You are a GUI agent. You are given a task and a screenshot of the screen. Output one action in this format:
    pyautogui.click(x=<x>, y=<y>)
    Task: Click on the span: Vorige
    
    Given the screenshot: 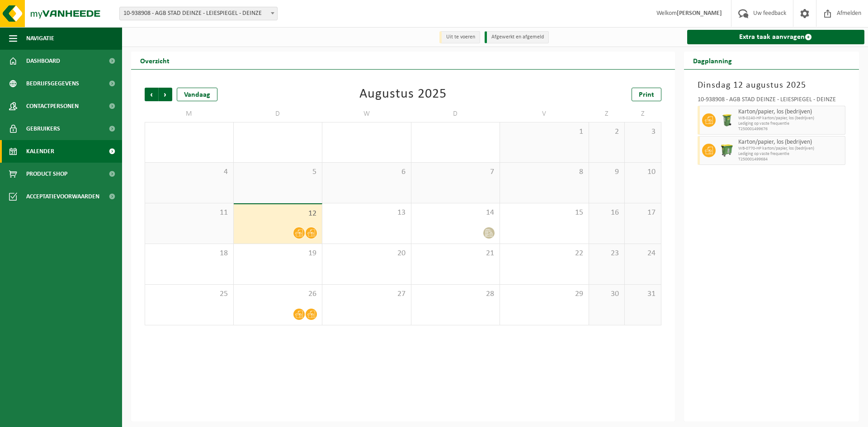 What is the action you would take?
    pyautogui.click(x=151, y=95)
    